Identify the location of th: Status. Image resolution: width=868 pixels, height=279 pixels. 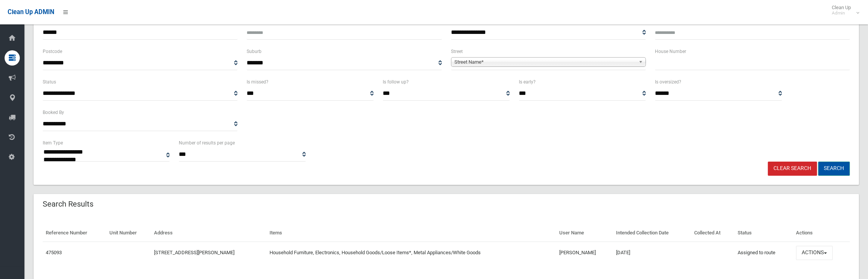
(764, 233).